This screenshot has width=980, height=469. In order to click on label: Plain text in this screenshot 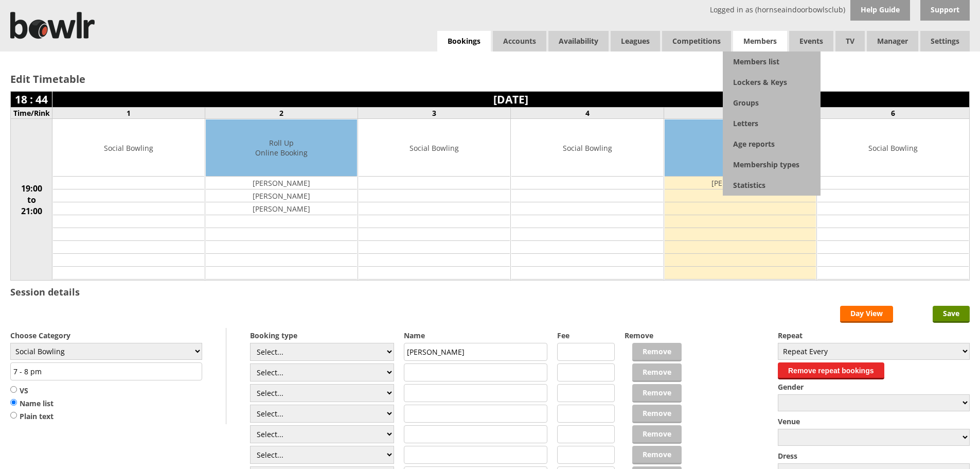, I will do `click(32, 416)`.